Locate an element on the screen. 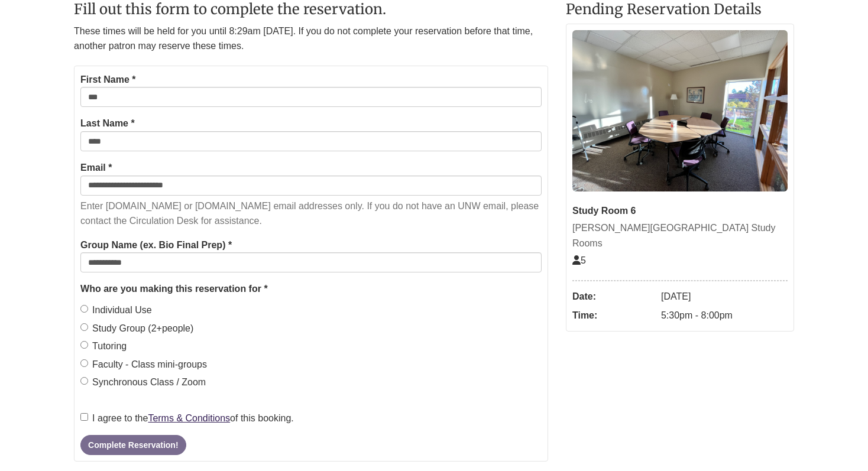  label: Group Name (ex. Bio Final Prep) * is located at coordinates (157, 246).